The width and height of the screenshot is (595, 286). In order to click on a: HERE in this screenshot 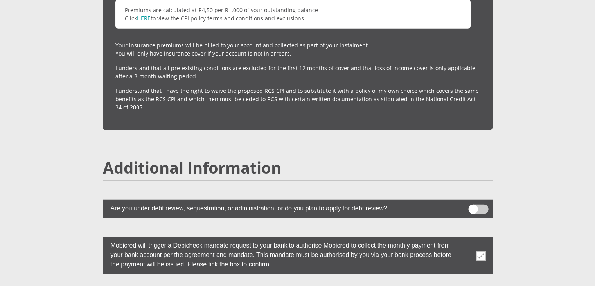, I will do `click(144, 18)`.